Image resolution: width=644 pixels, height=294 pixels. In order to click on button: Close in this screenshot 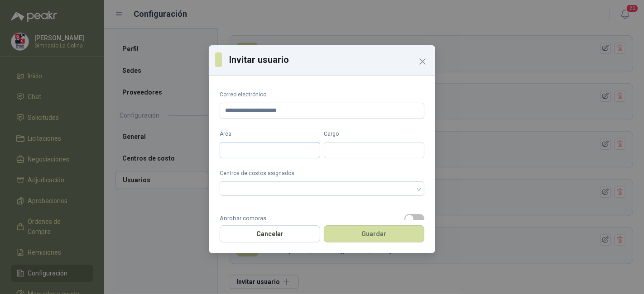, I will do `click(423, 62)`.